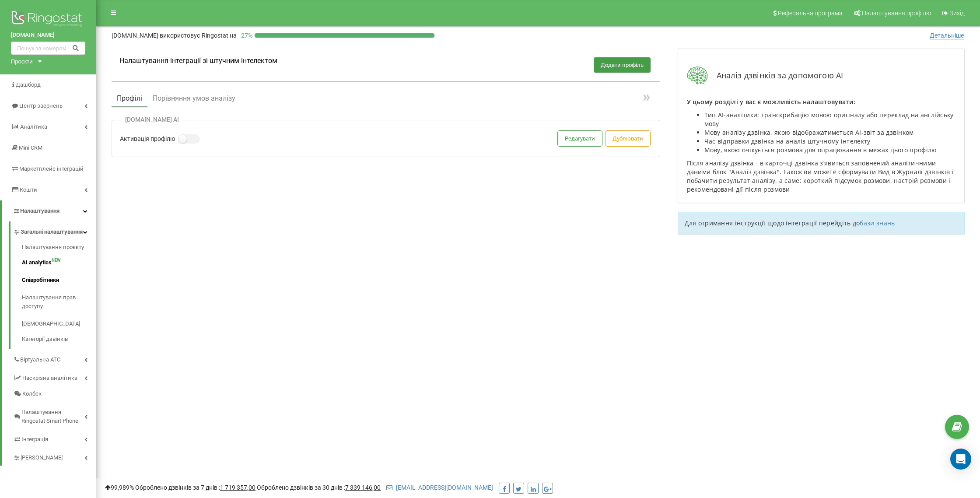 This screenshot has height=498, width=980. What do you see at coordinates (822, 224) in the screenshot?
I see `p: Для отримання інструкції щодо інтеграції перейдіть до` at bounding box center [822, 224].